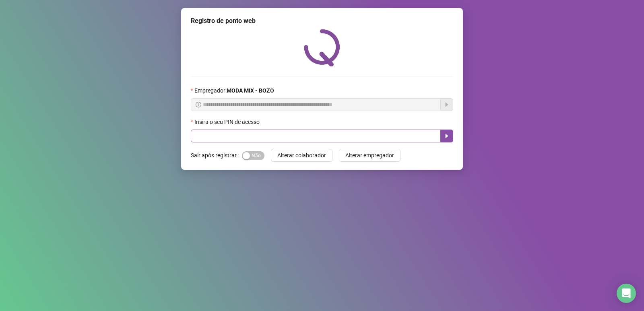  What do you see at coordinates (369, 155) in the screenshot?
I see `span: Alterar empregador` at bounding box center [369, 155].